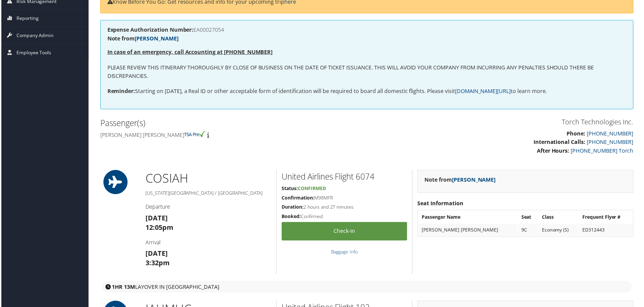  Describe the element at coordinates (607, 218) in the screenshot. I see `th: Frequent Flyer #` at that location.